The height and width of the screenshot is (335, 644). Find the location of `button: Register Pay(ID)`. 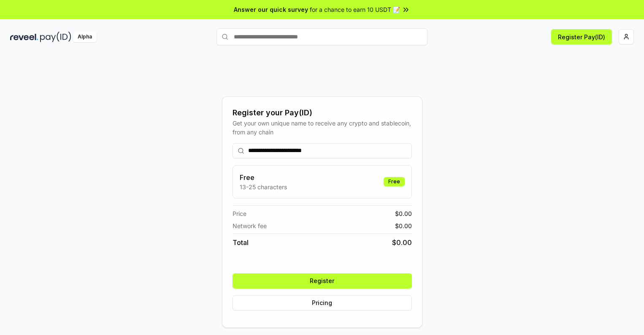

button: Register Pay(ID) is located at coordinates (582, 37).